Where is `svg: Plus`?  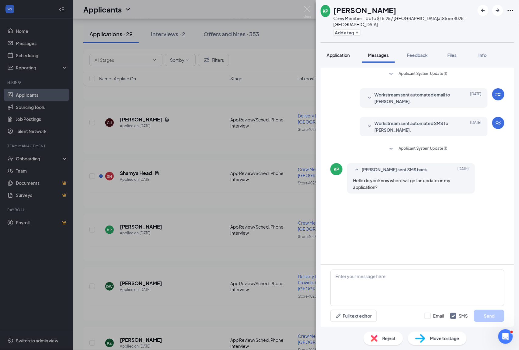 svg: Plus is located at coordinates (357, 33).